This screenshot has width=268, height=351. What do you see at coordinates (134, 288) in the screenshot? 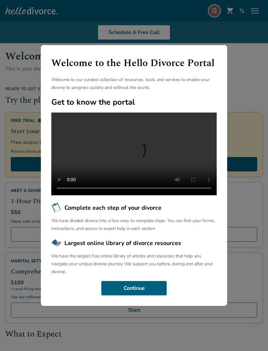
I see `button: Continue` at bounding box center [134, 288].